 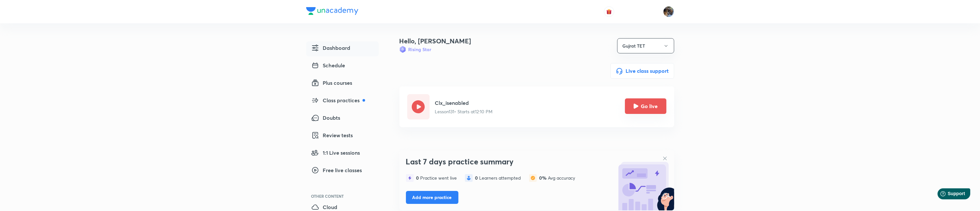 What do you see at coordinates (498, 178) in the screenshot?
I see `div: Learners attempted` at bounding box center [498, 178].